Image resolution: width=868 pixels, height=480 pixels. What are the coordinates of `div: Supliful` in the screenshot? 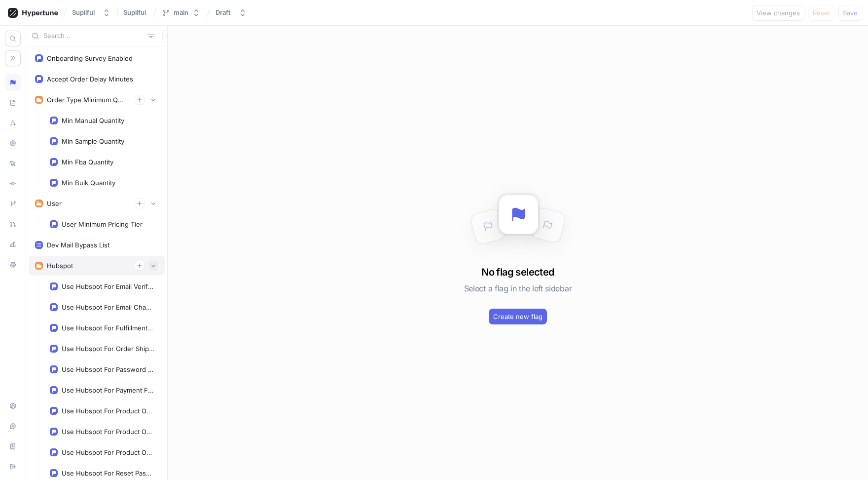 It's located at (83, 12).